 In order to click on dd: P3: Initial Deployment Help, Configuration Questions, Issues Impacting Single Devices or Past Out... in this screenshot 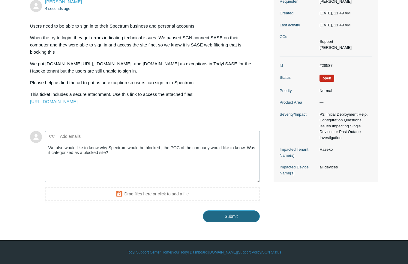, I will do `click(344, 126)`.